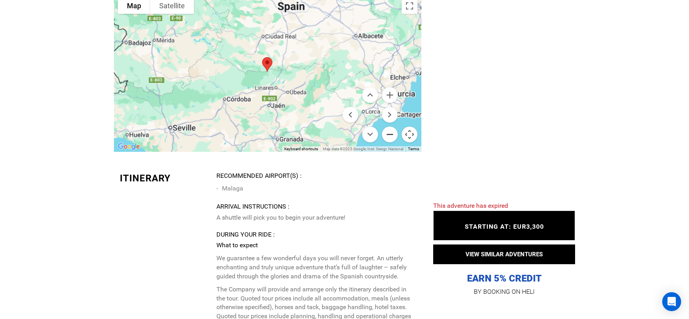 This screenshot has width=689, height=319. Describe the element at coordinates (363, 149) in the screenshot. I see `span: Map data ©2025 Google, Inst. Geogr. Nacional` at that location.